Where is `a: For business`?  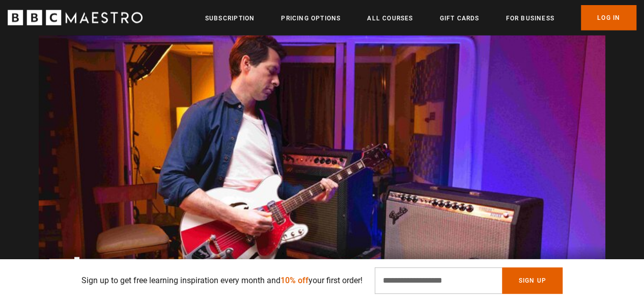 a: For business is located at coordinates (530, 18).